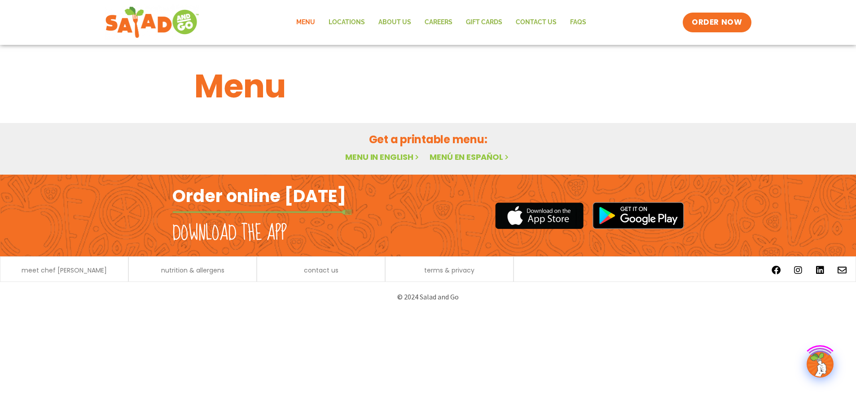 This screenshot has height=400, width=856. What do you see at coordinates (536, 22) in the screenshot?
I see `a: Contact Us` at bounding box center [536, 22].